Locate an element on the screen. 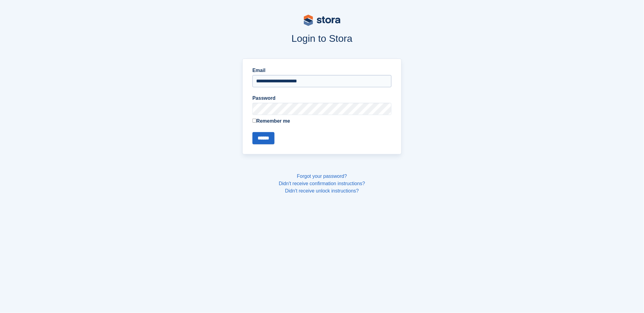 The image size is (644, 313). label: Email is located at coordinates (322, 71).